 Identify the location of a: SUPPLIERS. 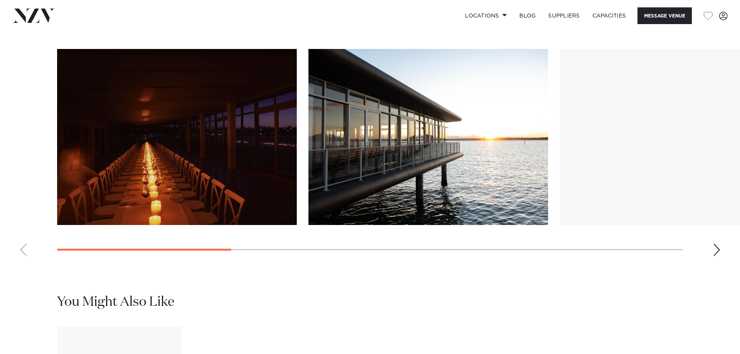
(563, 16).